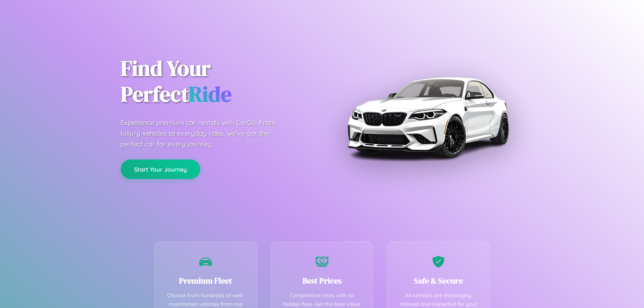 This screenshot has width=644, height=308. What do you see at coordinates (160, 169) in the screenshot?
I see `button: Start Your Journey` at bounding box center [160, 169].